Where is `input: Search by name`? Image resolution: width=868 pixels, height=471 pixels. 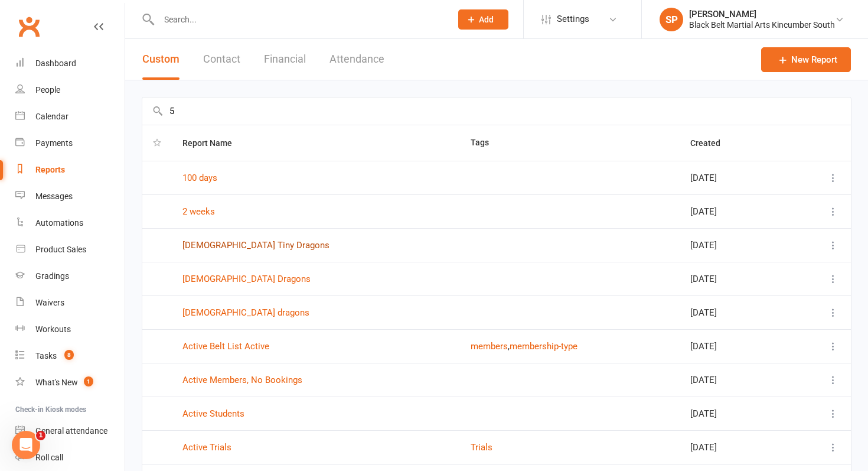 input: Search by name is located at coordinates (496, 111).